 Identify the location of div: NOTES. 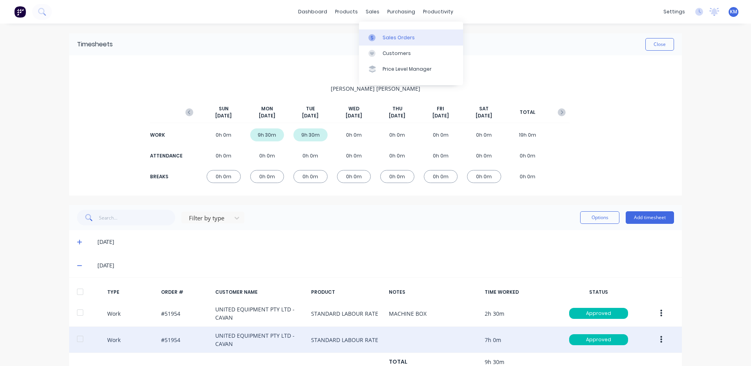
(434, 292).